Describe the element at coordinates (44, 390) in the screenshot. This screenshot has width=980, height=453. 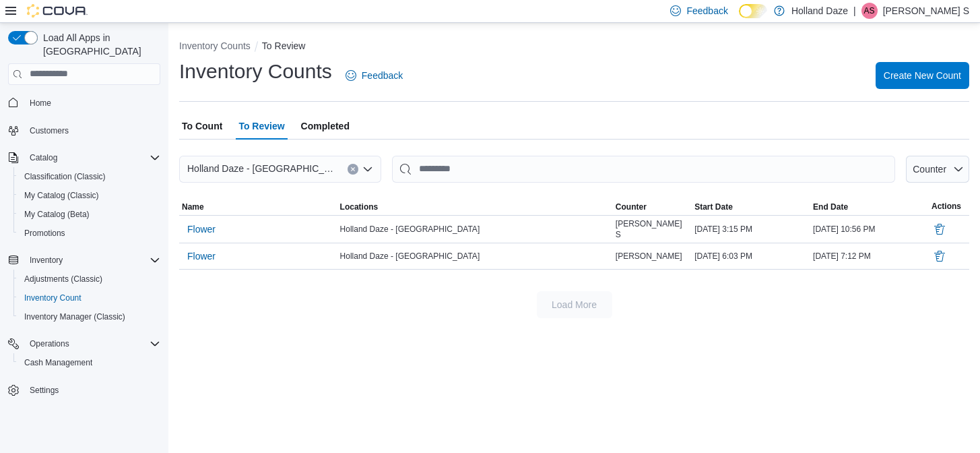
I see `a: Settings` at that location.